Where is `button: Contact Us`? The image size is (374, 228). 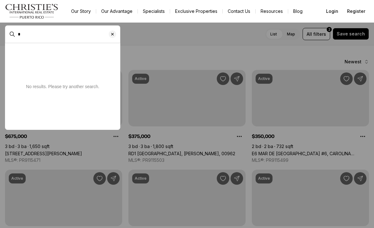
button: Contact Us is located at coordinates (239, 11).